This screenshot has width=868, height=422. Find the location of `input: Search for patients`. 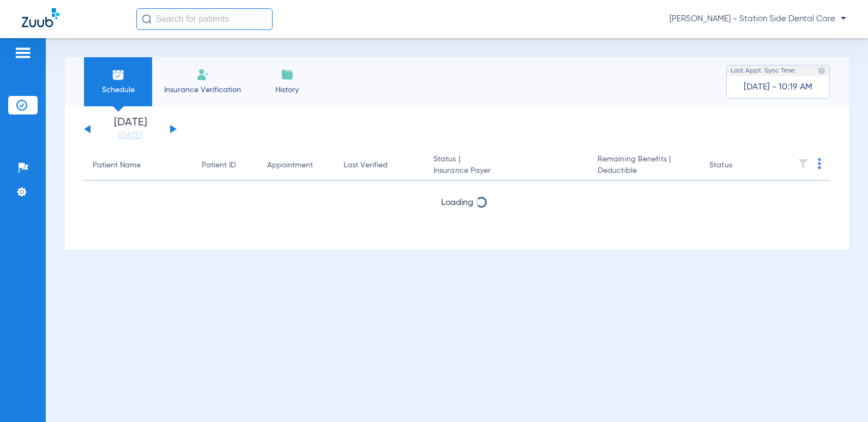

input: Search for patients is located at coordinates (204, 19).